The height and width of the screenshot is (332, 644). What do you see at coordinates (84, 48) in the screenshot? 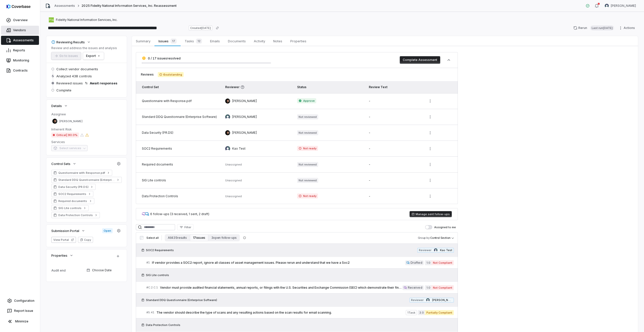
I see `p: Review and address the issues and analysis` at bounding box center [84, 48].